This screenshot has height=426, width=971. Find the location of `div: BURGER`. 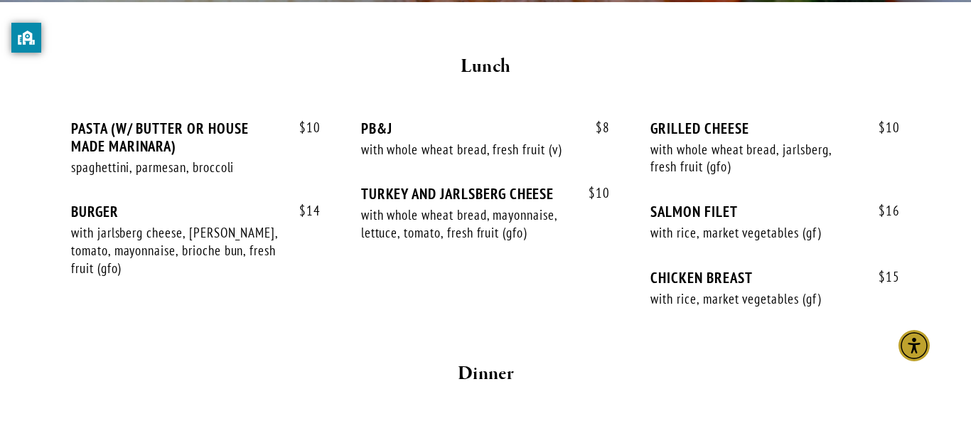

div: BURGER is located at coordinates (195, 211).